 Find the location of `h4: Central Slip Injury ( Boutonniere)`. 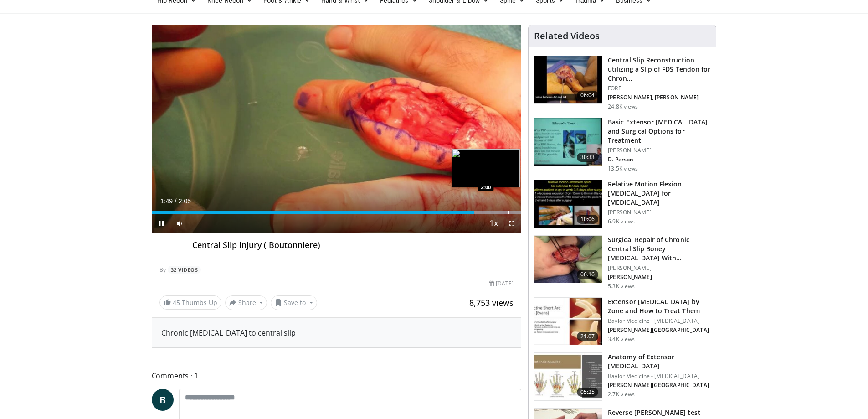

h4: Central Slip Injury ( Boutonniere) is located at coordinates (354, 245).